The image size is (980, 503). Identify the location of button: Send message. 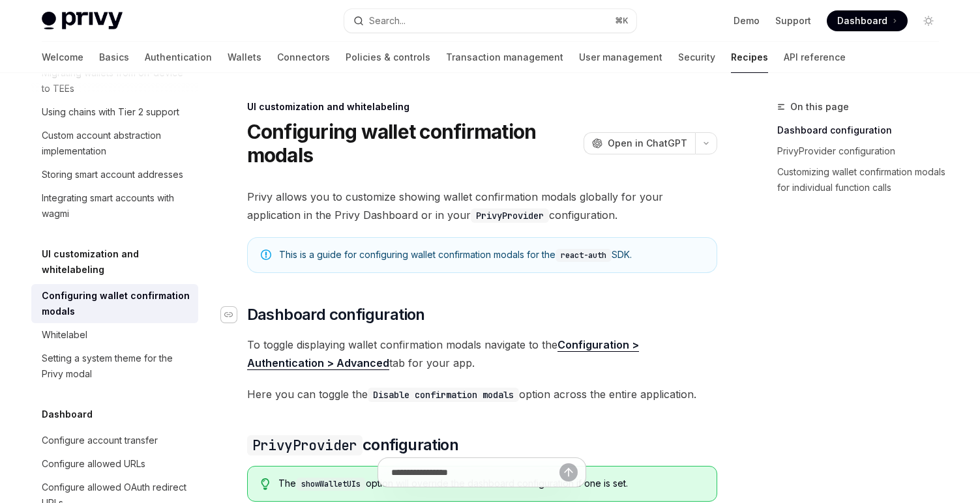
(569, 473).